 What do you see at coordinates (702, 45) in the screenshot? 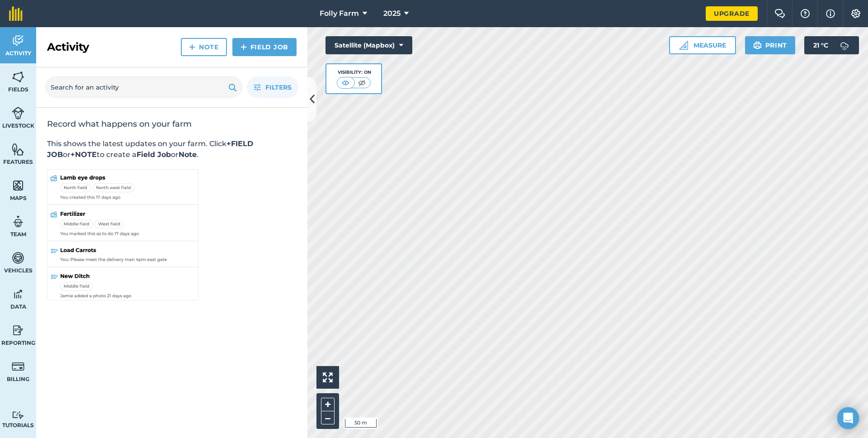
I see `button: Measure` at bounding box center [702, 45].